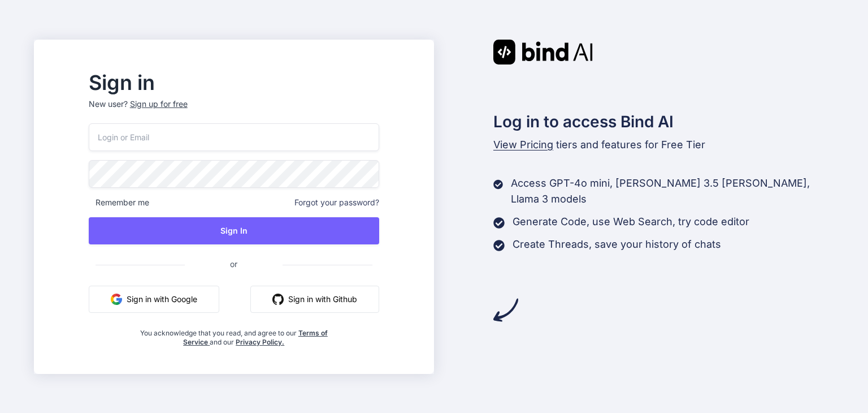 The image size is (868, 413). Describe the element at coordinates (315, 299) in the screenshot. I see `button: Sign in with Github` at that location.